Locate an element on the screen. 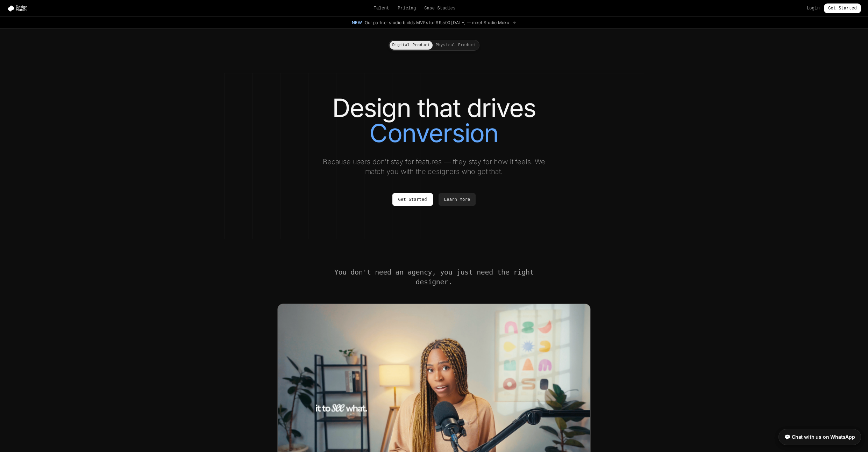  a: 💬 Chat with us on WhatsApp is located at coordinates (820, 437).